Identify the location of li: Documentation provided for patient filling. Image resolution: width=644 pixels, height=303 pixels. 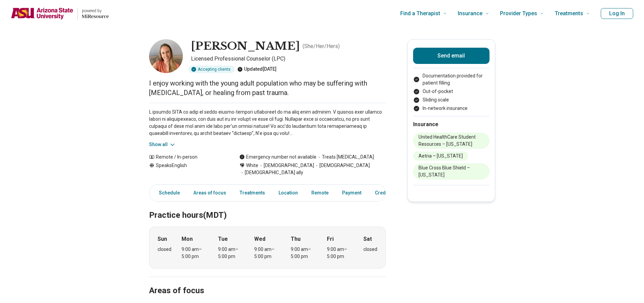
(451, 80).